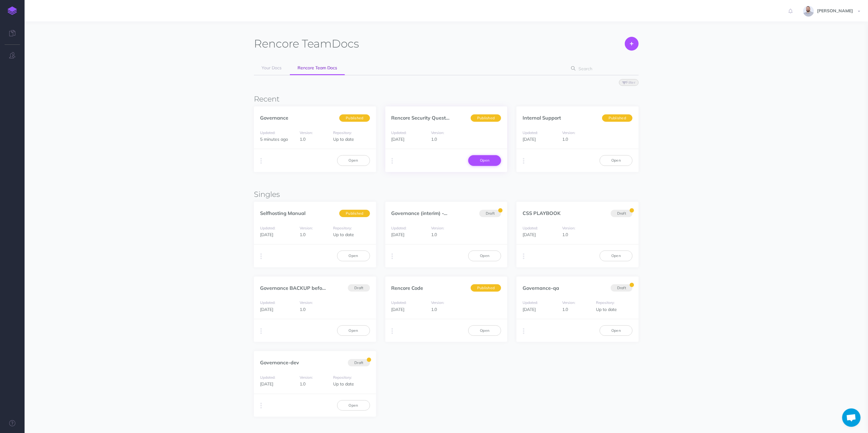 This screenshot has width=868, height=433. What do you see at coordinates (603, 69) in the screenshot?
I see `input: Search` at bounding box center [603, 69].